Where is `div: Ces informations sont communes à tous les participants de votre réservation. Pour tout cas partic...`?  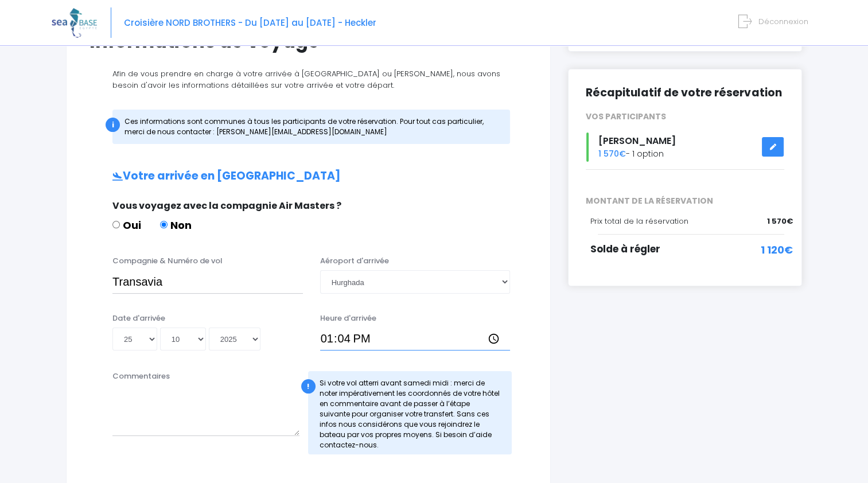
div: Ces informations sont communes à tous les participants de votre réservation. Pour tout cas partic... is located at coordinates (311, 127).